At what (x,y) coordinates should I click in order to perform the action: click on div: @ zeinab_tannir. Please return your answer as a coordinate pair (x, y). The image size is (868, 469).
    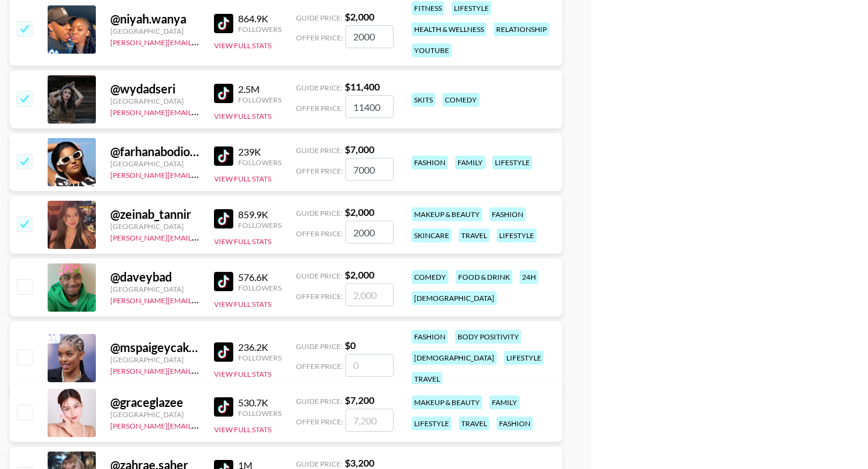
    Looking at the image, I should click on (155, 214).